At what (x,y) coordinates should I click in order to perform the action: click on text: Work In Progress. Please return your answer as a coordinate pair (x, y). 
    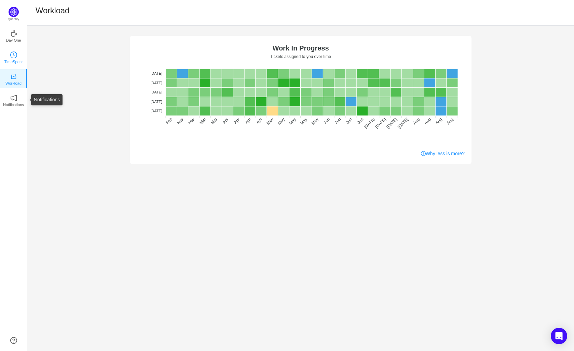
    Looking at the image, I should click on (300, 48).